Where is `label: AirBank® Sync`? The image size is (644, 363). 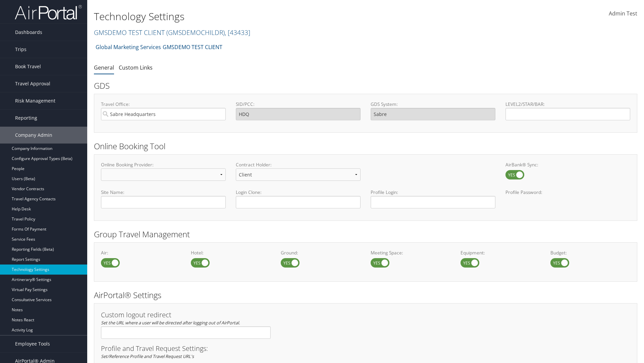
label: AirBank® Sync is located at coordinates (516, 174).